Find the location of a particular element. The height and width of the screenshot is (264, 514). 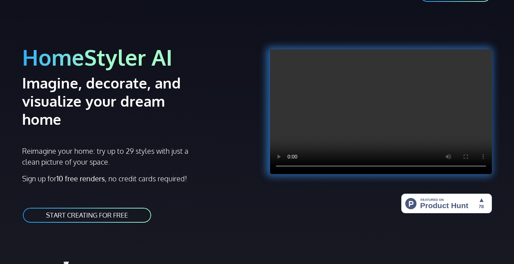

h1: HomeStyler AI is located at coordinates (137, 57).